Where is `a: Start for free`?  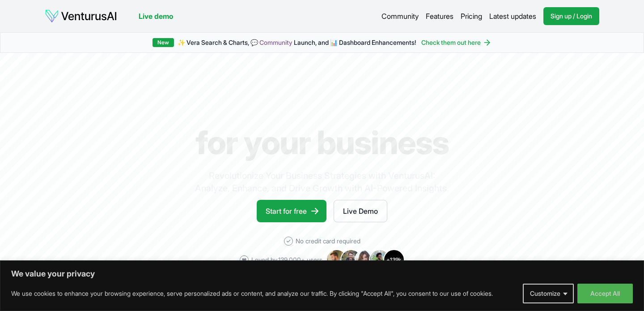
a: Start for free is located at coordinates (292, 211).